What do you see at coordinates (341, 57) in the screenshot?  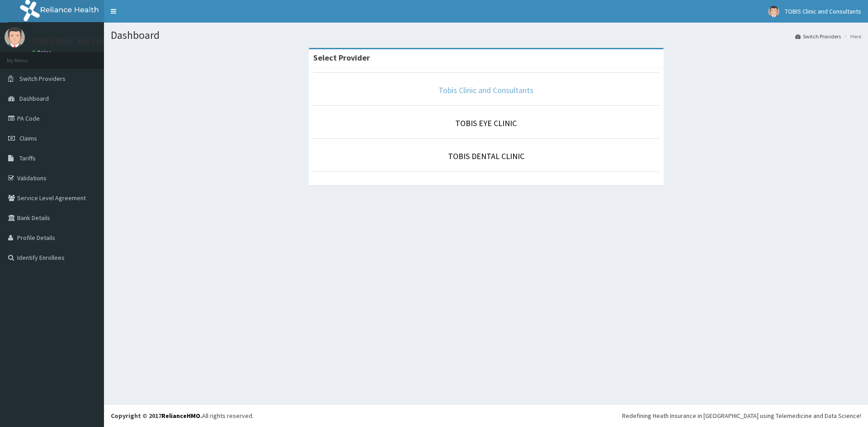 I see `strong: Select Provider` at bounding box center [341, 57].